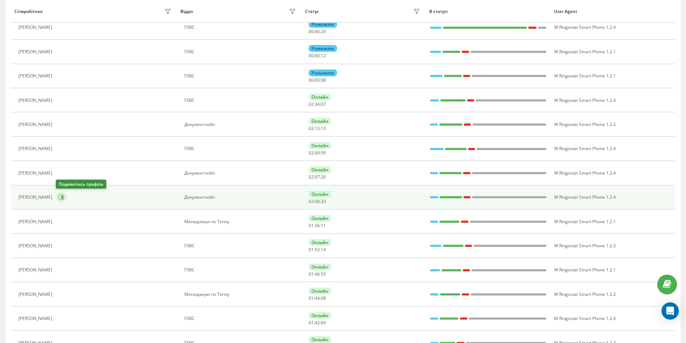 This screenshot has height=343, width=686. Describe the element at coordinates (317, 298) in the screenshot. I see `span: 44` at that location.